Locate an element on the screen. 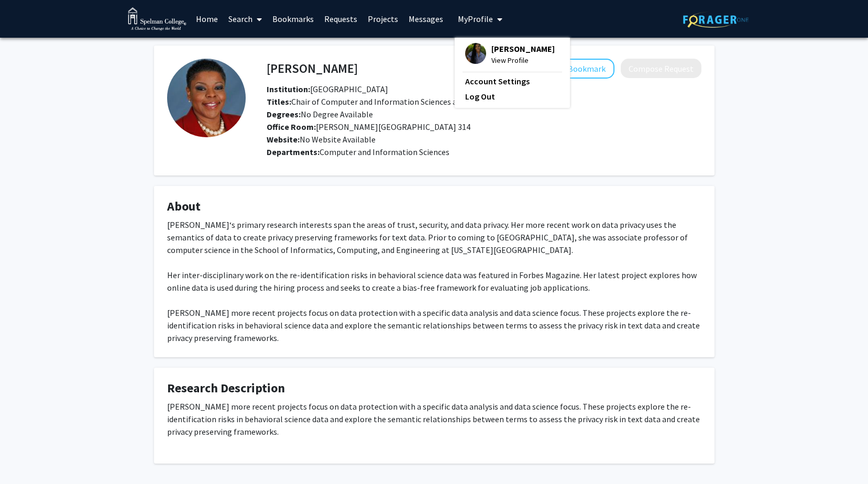 This screenshot has width=868, height=484. b: Office Room: is located at coordinates (291, 126).